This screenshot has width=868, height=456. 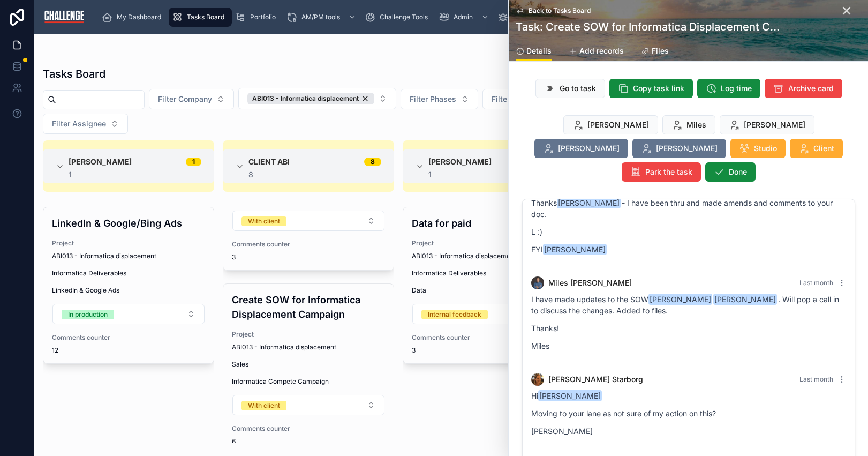 I want to click on span: Portfolio, so click(x=263, y=17).